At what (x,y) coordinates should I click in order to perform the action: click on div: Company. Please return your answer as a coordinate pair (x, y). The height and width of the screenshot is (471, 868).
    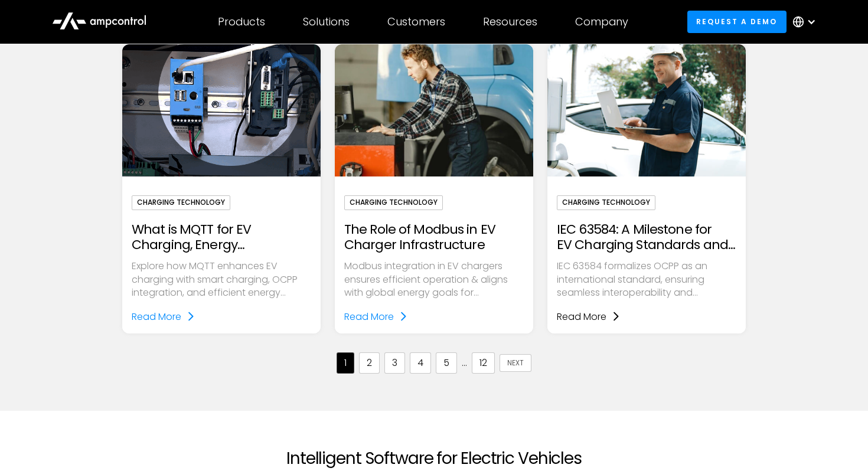
    Looking at the image, I should click on (601, 22).